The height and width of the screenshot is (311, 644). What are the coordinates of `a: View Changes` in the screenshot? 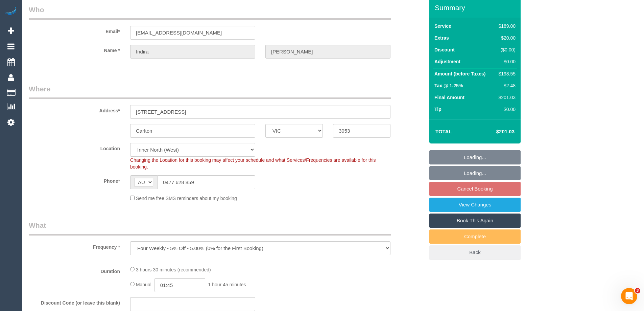 It's located at (475, 205).